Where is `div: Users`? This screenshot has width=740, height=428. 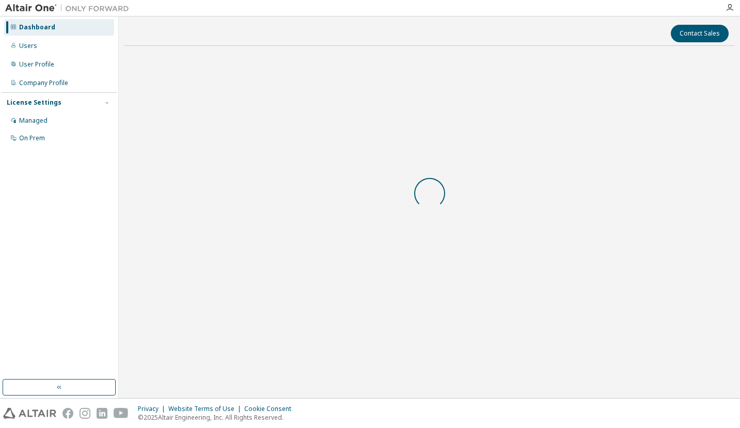 div: Users is located at coordinates (28, 46).